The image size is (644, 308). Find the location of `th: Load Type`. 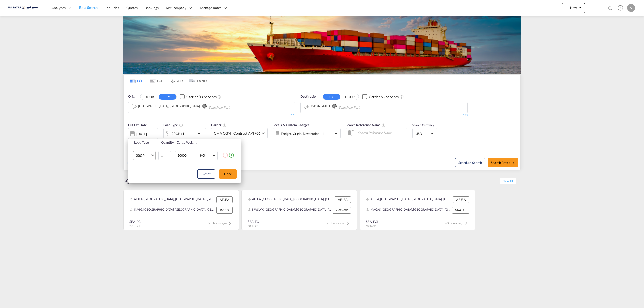

th: Load Type is located at coordinates (143, 142).